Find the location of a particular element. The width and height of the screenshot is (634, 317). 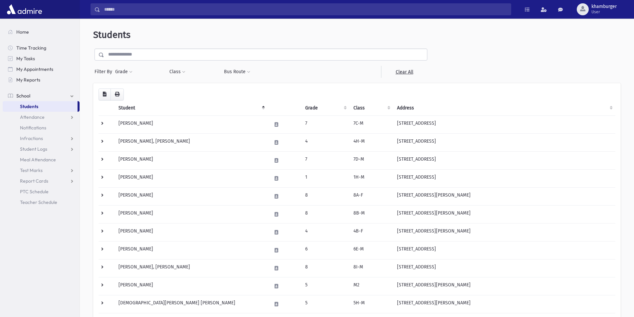

a: Time Tracking is located at coordinates (41, 48).